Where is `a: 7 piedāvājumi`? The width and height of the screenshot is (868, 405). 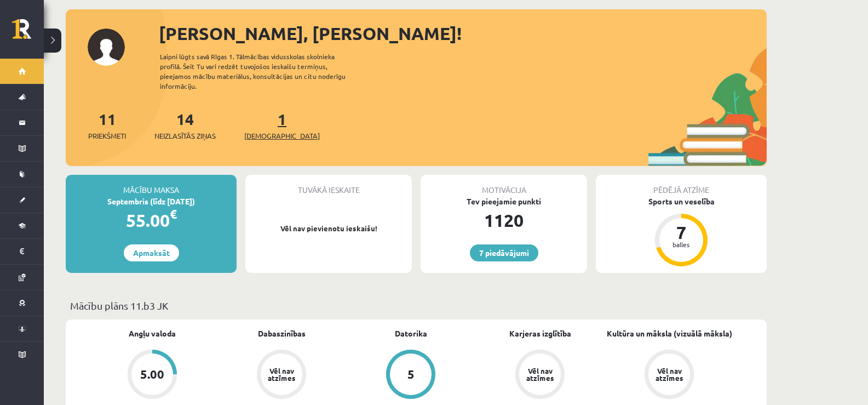
a: 7 piedāvājumi is located at coordinates (504, 252).